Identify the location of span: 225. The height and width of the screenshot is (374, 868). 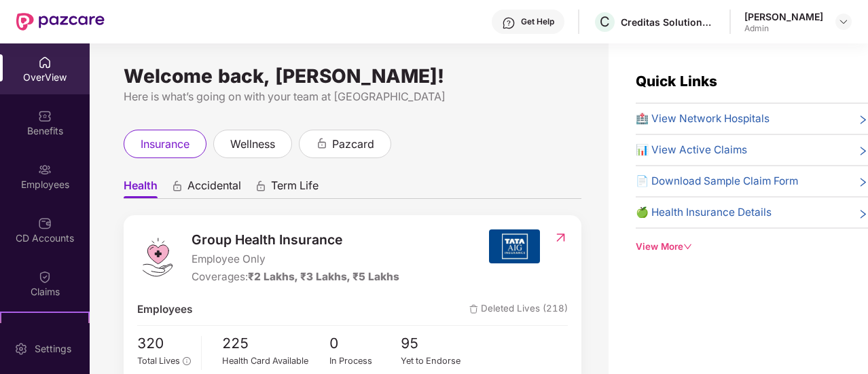
(276, 343).